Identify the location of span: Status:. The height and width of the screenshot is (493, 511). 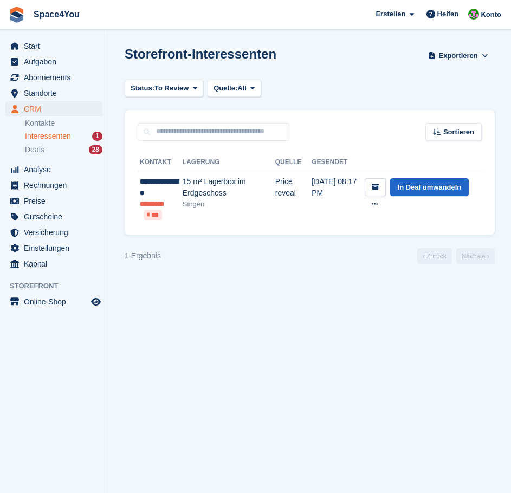
(143, 88).